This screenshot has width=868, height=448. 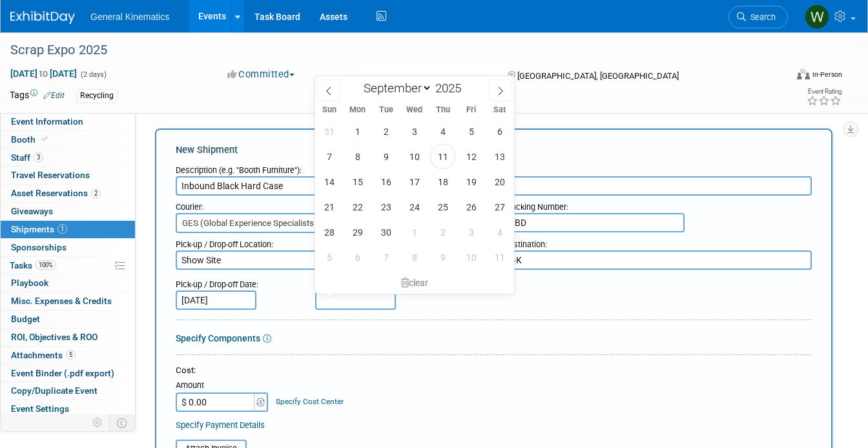 What do you see at coordinates (442, 156) in the screenshot?
I see `span: September 11, 2025` at bounding box center [442, 156].